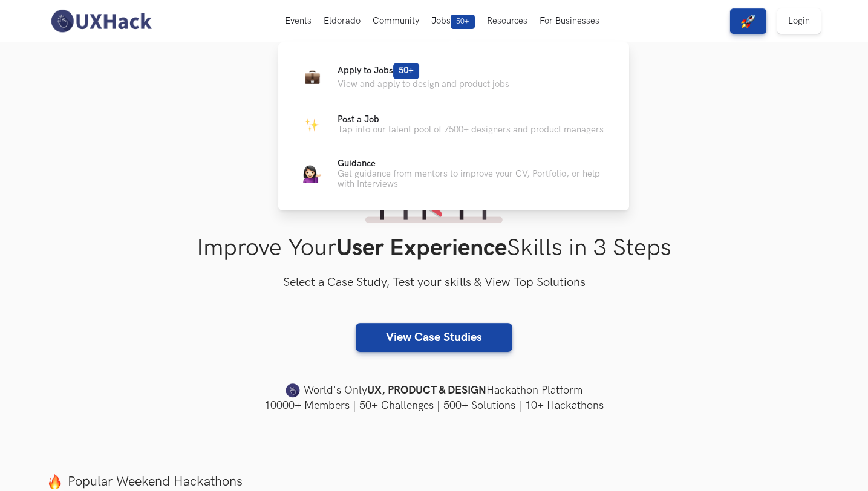 The image size is (868, 491). What do you see at coordinates (473, 179) in the screenshot?
I see `p: Get guidance from mentors to improve your CV, Portfolio, or help with Interviews` at bounding box center [473, 179].